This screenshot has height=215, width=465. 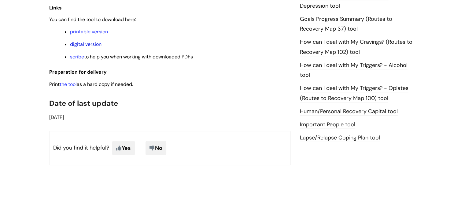 What do you see at coordinates (354, 70) in the screenshot?
I see `a: How can I deal with My Triggers? - Alcohol tool` at bounding box center [354, 70].